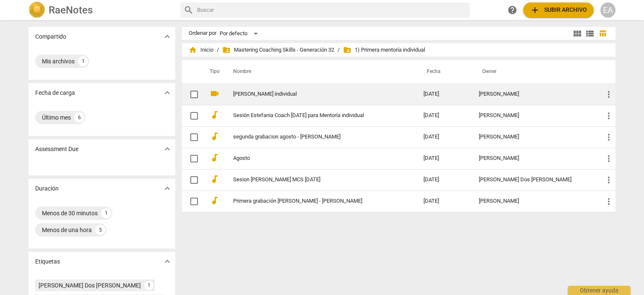  What do you see at coordinates (602, 34) in the screenshot?
I see `button: Tabla` at bounding box center [602, 34].